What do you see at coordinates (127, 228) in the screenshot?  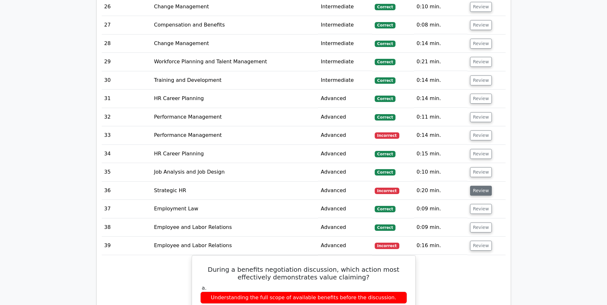 I see `td: 38` at bounding box center [127, 228].